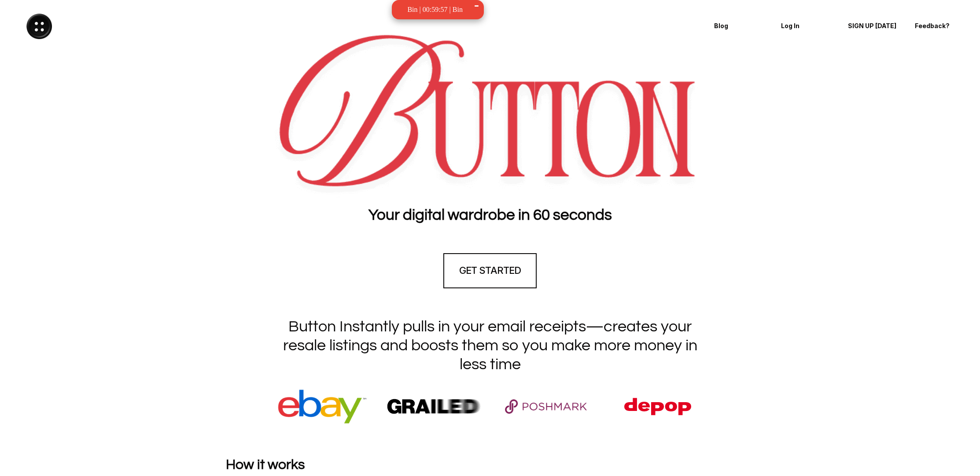  I want to click on p: Blog, so click(739, 26).